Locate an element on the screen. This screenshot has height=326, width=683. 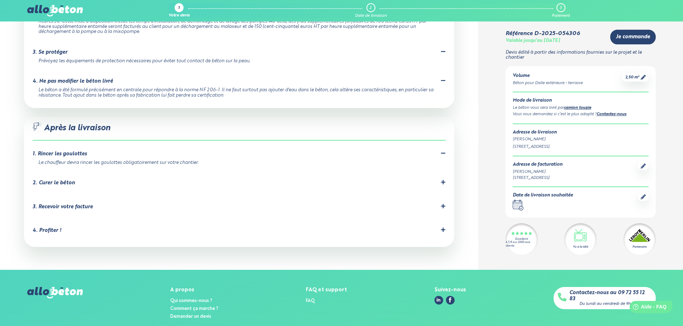
div: 1. Rincer les goulottes is located at coordinates (59, 154).